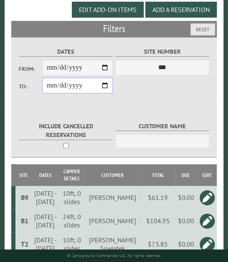 The width and height of the screenshot is (228, 262). Describe the element at coordinates (114, 256) in the screenshot. I see `small: © Campground Commander LLC. All rights reserved.` at that location.